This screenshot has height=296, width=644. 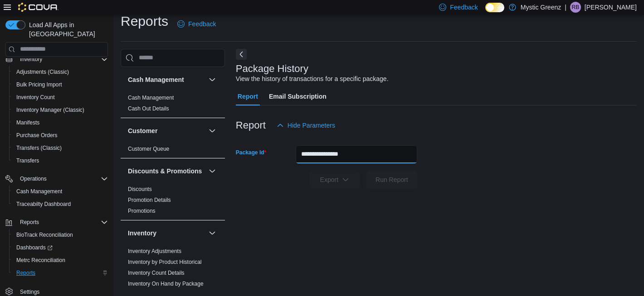 What do you see at coordinates (60, 148) in the screenshot?
I see `button: Transfers (Classic)` at bounding box center [60, 148].